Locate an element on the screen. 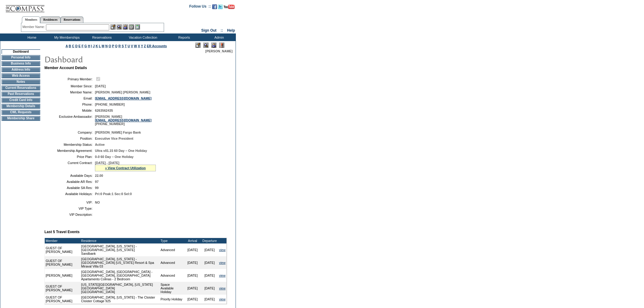  td: Membership Status: is located at coordinates (70, 145).